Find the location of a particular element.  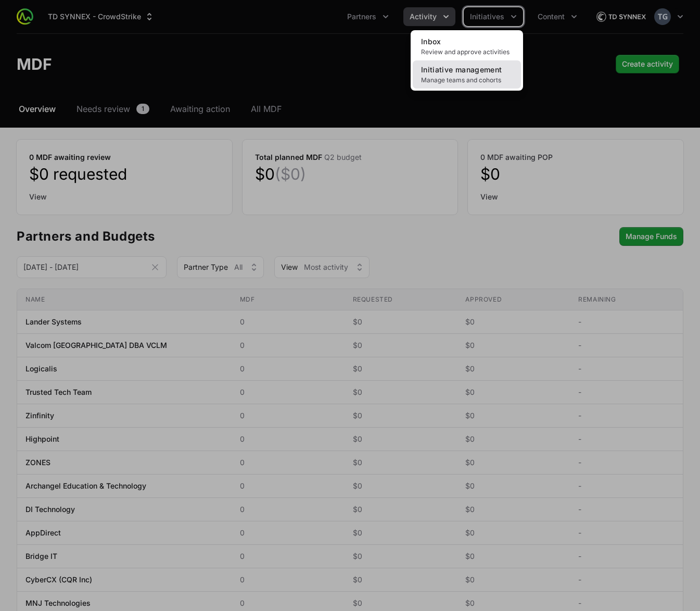

span: Review and approve activities is located at coordinates (467, 52).